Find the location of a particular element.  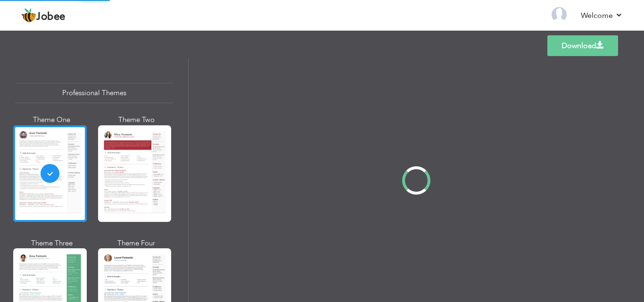

a: Download is located at coordinates (583, 45).